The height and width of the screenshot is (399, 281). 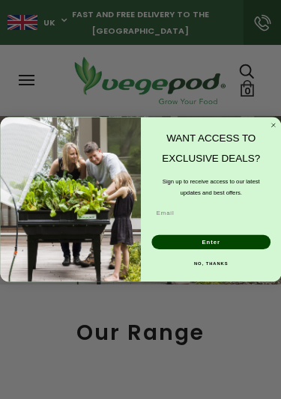 What do you see at coordinates (273, 126) in the screenshot?
I see `button: Close dialog` at bounding box center [273, 126].